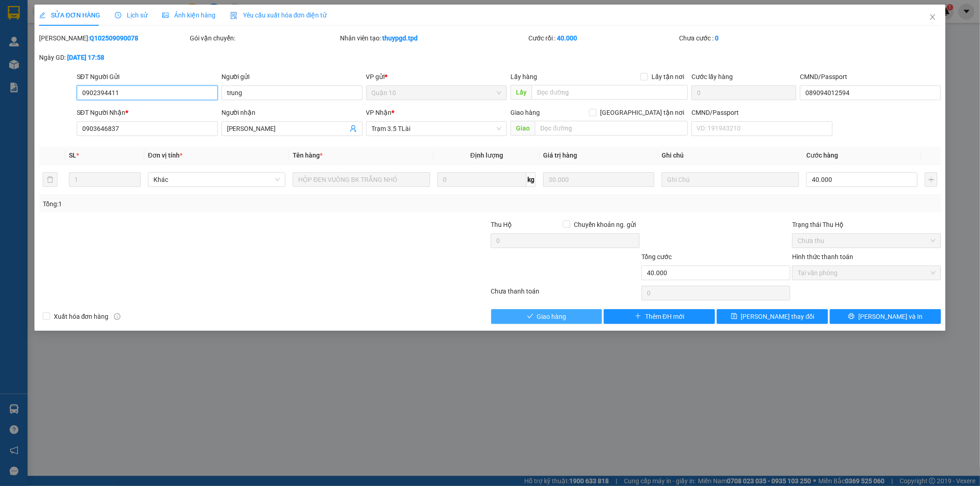  I want to click on span: save, so click(734, 317).